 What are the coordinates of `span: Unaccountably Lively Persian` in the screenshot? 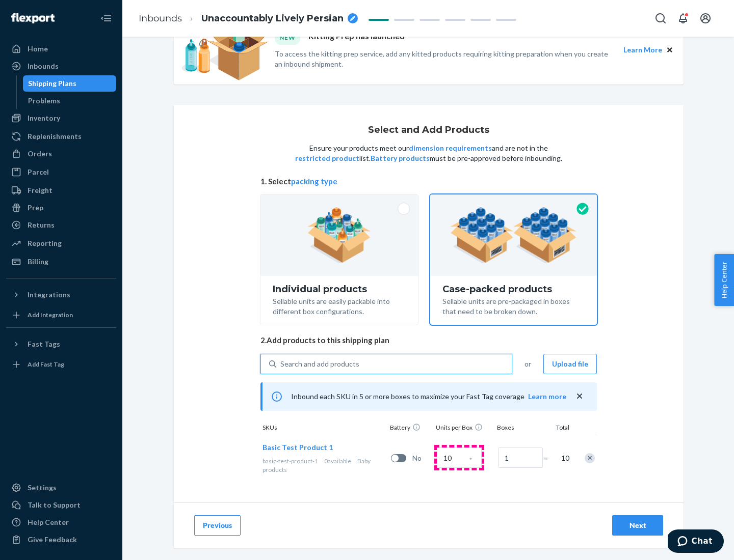 It's located at (273, 19).